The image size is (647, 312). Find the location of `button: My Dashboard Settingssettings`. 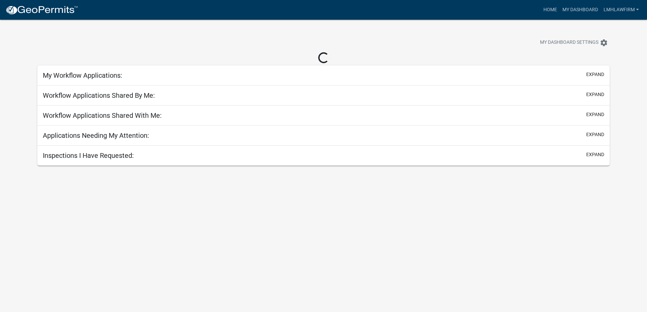

button: My Dashboard Settingssettings is located at coordinates (574, 42).